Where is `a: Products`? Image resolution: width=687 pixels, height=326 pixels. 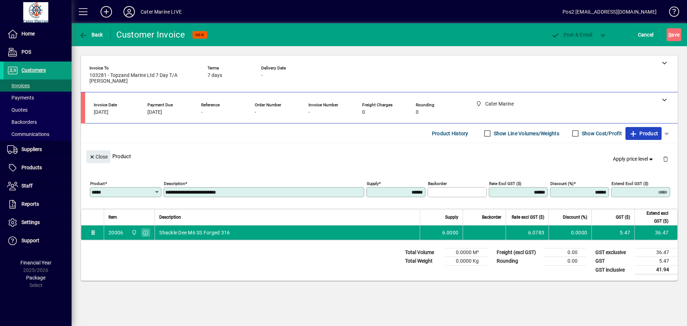
a: Products is located at coordinates (38, 168).